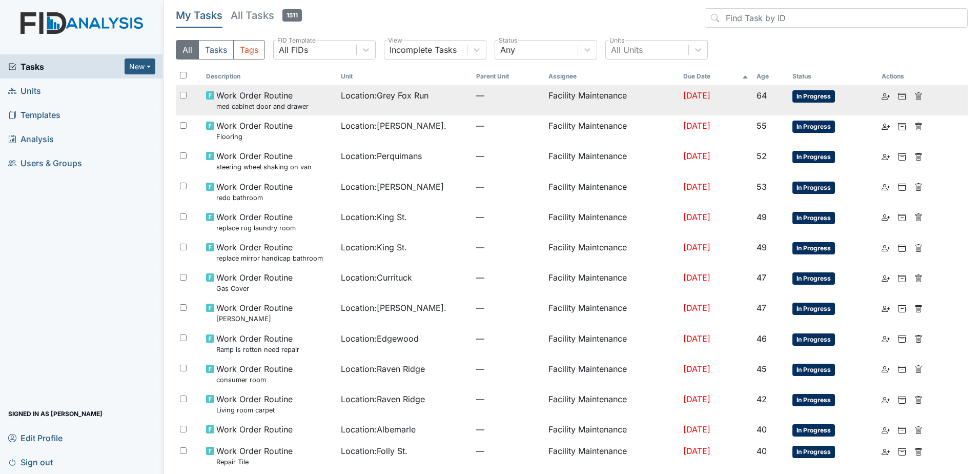 The width and height of the screenshot is (980, 474). What do you see at coordinates (220, 50) in the screenshot?
I see `div: Type filter` at bounding box center [220, 50].